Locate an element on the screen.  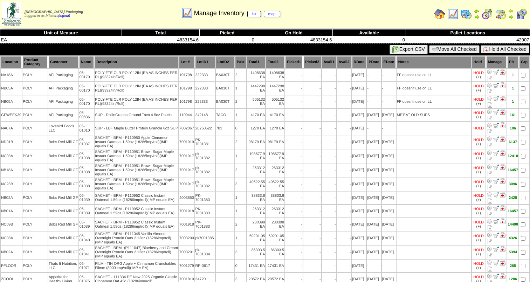
td: 2 is located at coordinates (241, 170).